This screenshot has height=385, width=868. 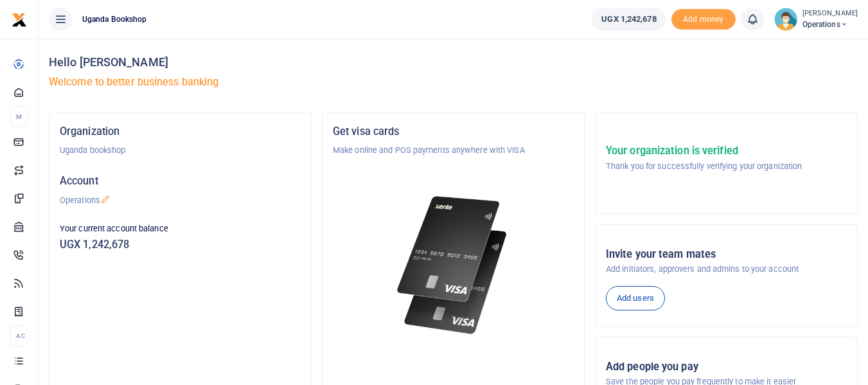 What do you see at coordinates (703, 19) in the screenshot?
I see `span: Add money` at bounding box center [703, 19].